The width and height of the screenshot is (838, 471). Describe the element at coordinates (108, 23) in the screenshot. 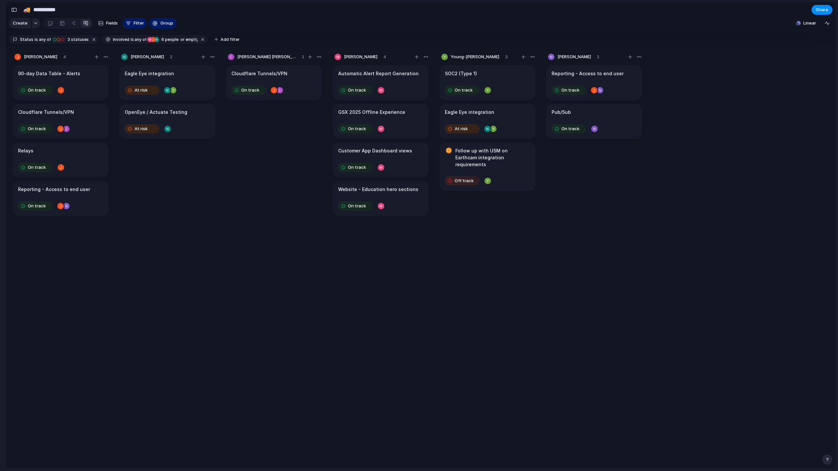

I see `button: Fields` at that location.